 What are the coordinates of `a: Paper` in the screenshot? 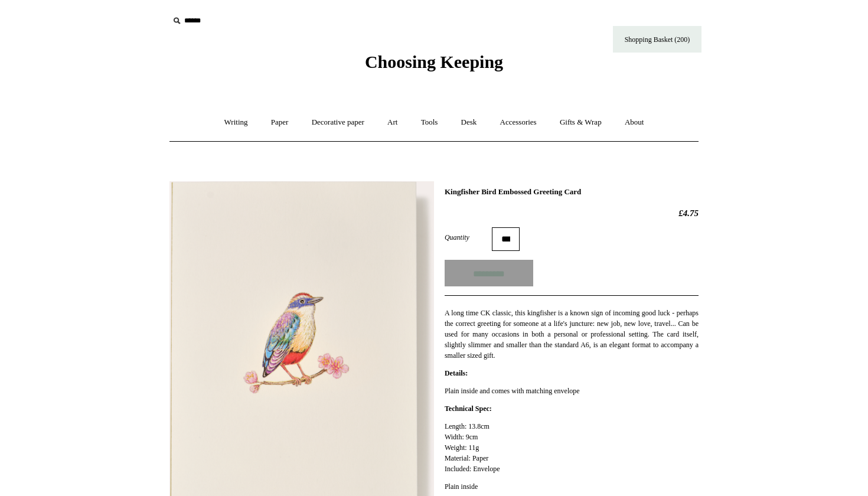 It's located at (280, 122).